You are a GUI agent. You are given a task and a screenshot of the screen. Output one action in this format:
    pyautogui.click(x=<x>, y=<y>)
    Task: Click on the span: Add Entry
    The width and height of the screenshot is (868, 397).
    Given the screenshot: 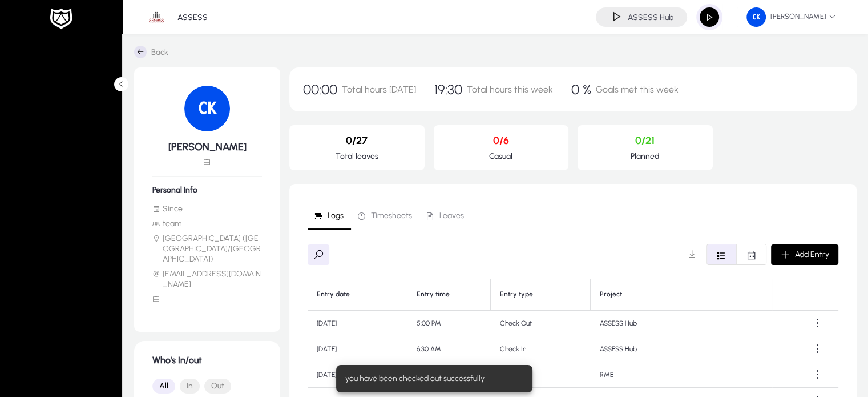 What is the action you would take?
    pyautogui.click(x=812, y=254)
    